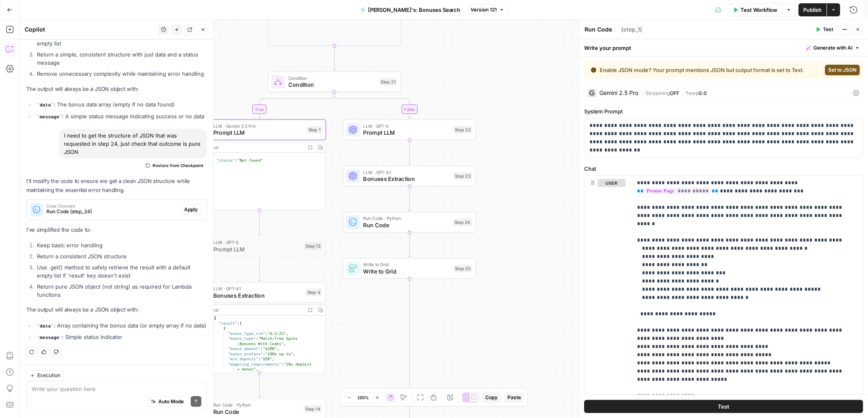  I want to click on span: Publish, so click(812, 10).